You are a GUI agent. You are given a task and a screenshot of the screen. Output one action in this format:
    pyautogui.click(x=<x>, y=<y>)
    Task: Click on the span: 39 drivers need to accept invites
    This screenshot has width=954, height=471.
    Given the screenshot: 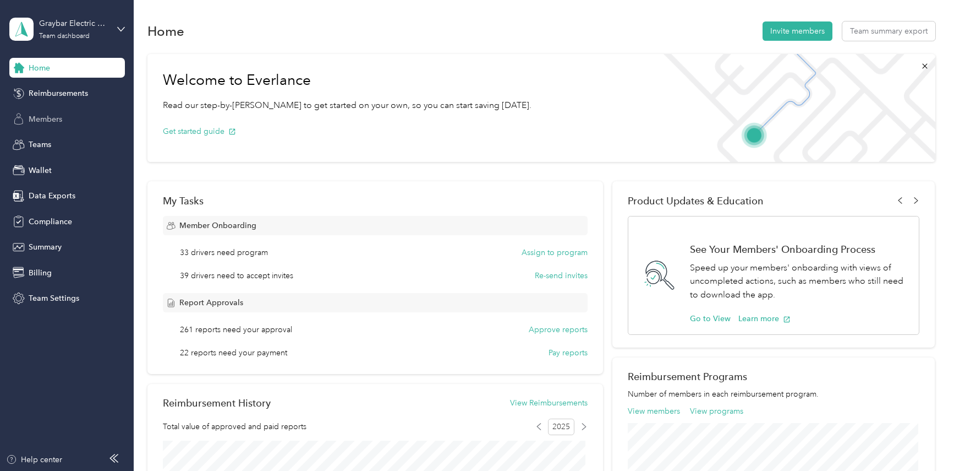 What is the action you would take?
    pyautogui.click(x=237, y=275)
    